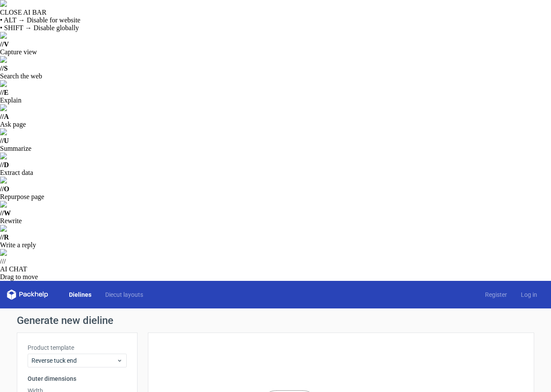 This screenshot has width=551, height=392. I want to click on h1: Generate new dieline, so click(276, 320).